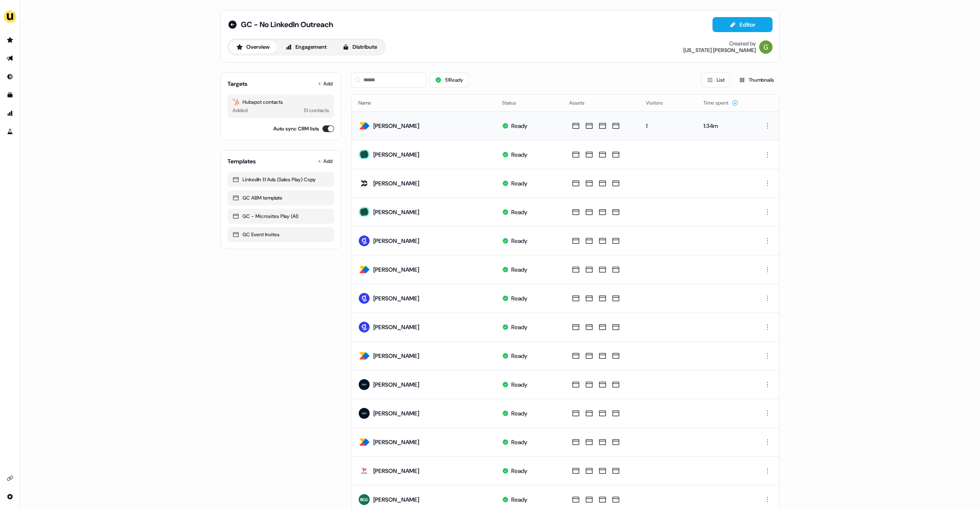 The width and height of the screenshot is (980, 510). Describe the element at coordinates (287, 25) in the screenshot. I see `span: GC - No LinkedIn Outreach` at that location.